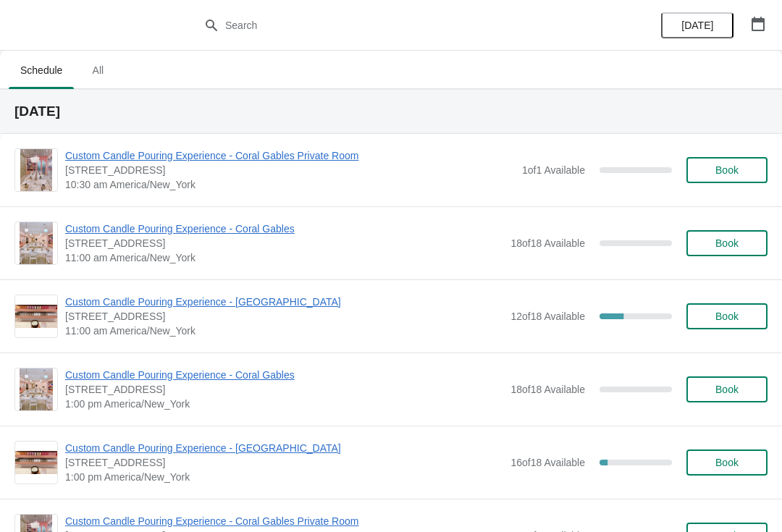  Describe the element at coordinates (547, 463) in the screenshot. I see `span: 16 of 18 Available` at that location.